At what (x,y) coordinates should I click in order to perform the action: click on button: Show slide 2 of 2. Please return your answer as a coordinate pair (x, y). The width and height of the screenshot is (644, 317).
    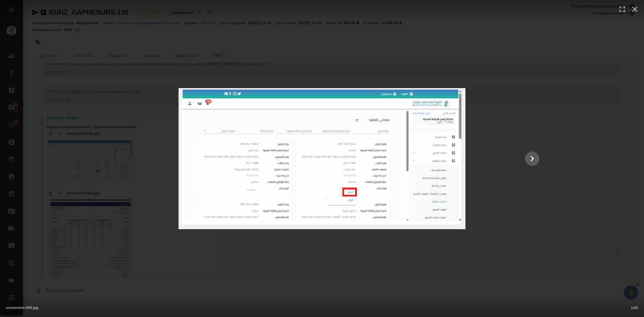
    Looking at the image, I should click on (532, 158).